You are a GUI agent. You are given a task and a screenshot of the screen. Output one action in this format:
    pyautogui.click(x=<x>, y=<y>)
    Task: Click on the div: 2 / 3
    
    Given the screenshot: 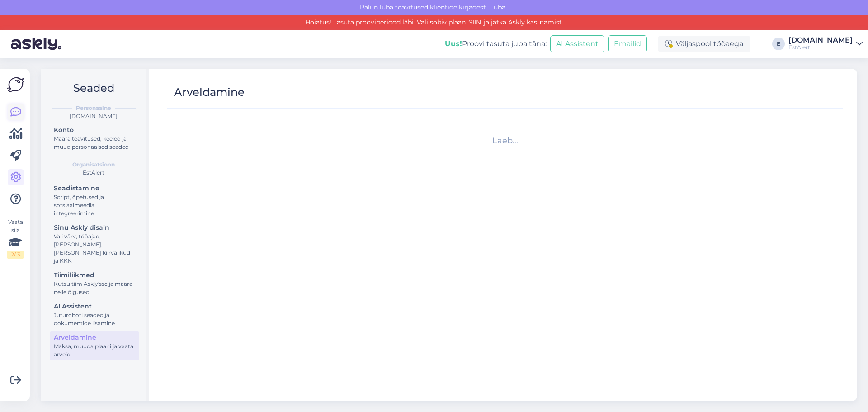 What is the action you would take?
    pyautogui.click(x=15, y=254)
    